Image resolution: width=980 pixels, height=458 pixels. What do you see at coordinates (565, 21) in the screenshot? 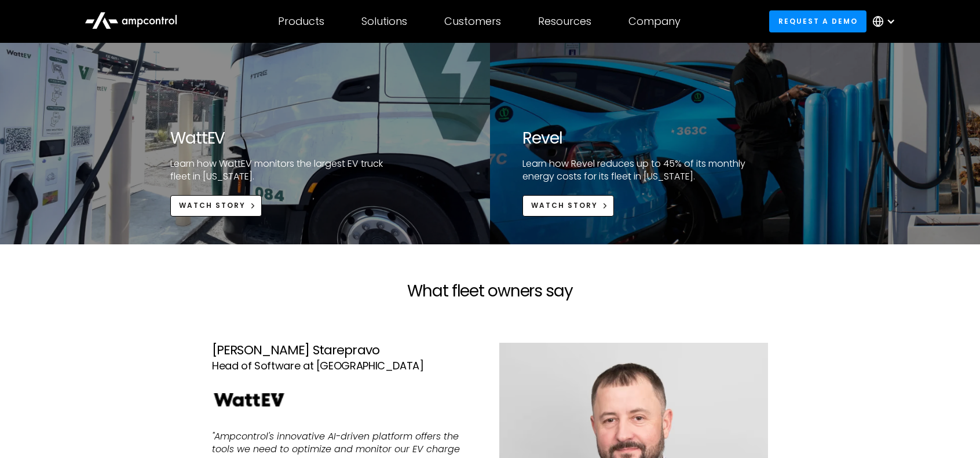
I see `div: Resources` at bounding box center [565, 21].